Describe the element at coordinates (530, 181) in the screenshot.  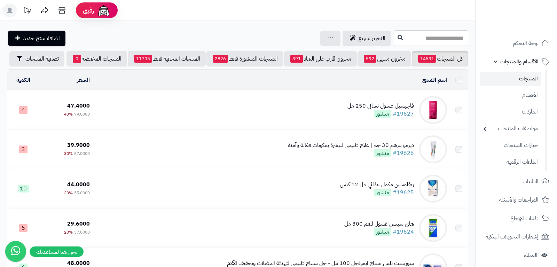
I see `span: الطلبات` at that location.